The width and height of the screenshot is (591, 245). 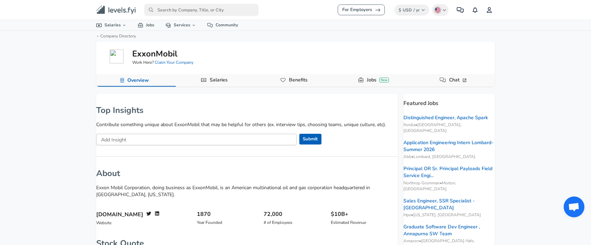 I want to click on h6: $10B+, so click(x=365, y=214).